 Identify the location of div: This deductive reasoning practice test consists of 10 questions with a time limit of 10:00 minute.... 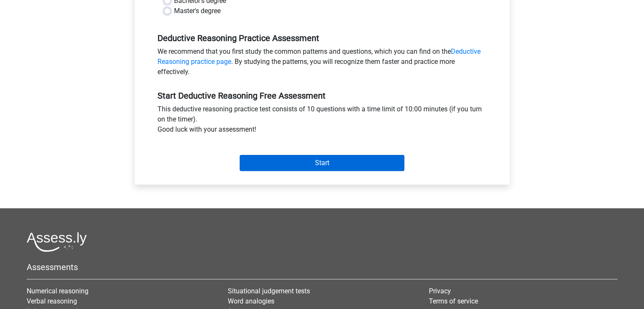
(322, 121).